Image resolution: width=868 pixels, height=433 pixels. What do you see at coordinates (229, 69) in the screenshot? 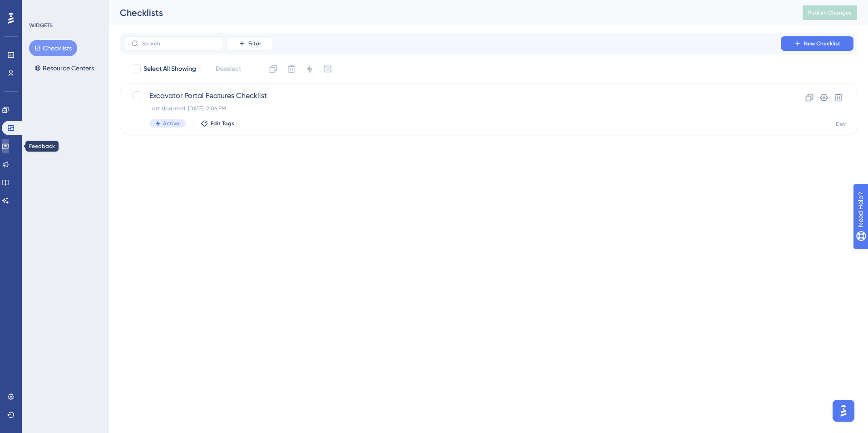
I see `span: Deselect` at bounding box center [229, 69].